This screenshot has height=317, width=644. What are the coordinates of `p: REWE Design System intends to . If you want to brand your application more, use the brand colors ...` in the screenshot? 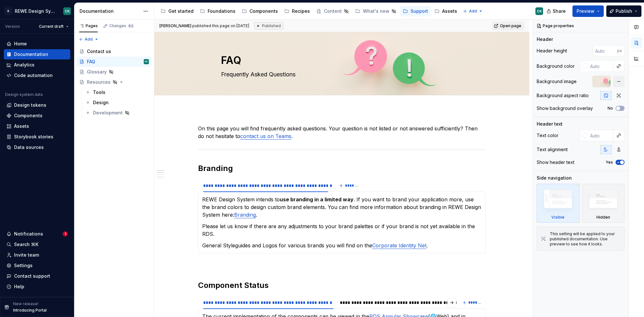 It's located at (342, 207).